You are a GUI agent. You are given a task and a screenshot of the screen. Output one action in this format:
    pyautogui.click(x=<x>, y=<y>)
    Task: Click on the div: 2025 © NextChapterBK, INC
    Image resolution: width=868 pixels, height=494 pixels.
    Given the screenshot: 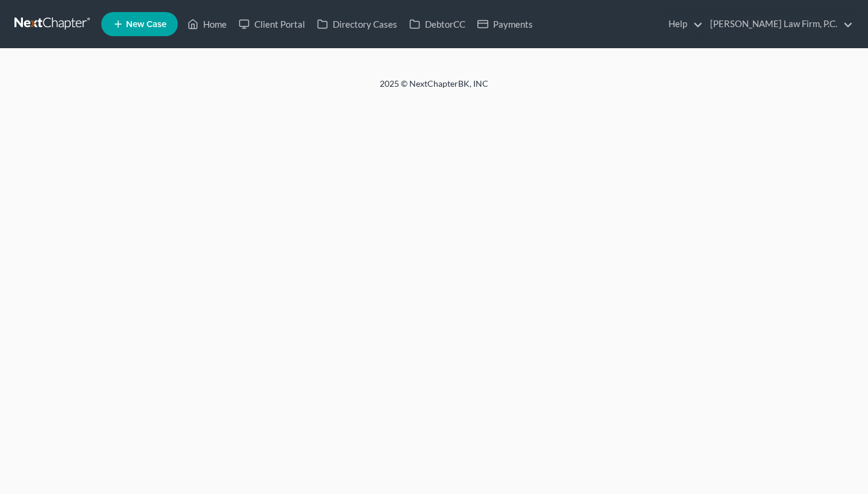 What is the action you would take?
    pyautogui.click(x=434, y=89)
    